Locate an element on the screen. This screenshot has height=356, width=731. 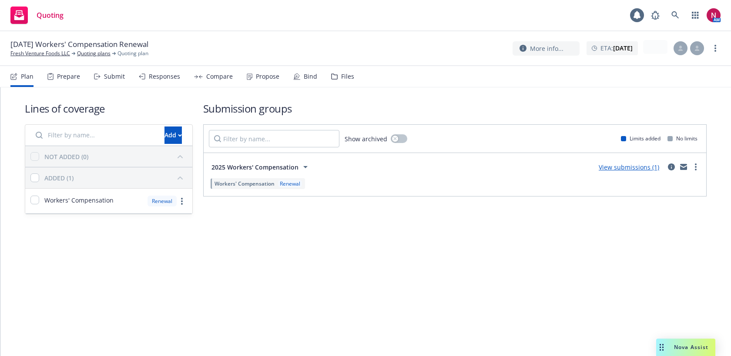
a: circleInformation is located at coordinates (671, 167).